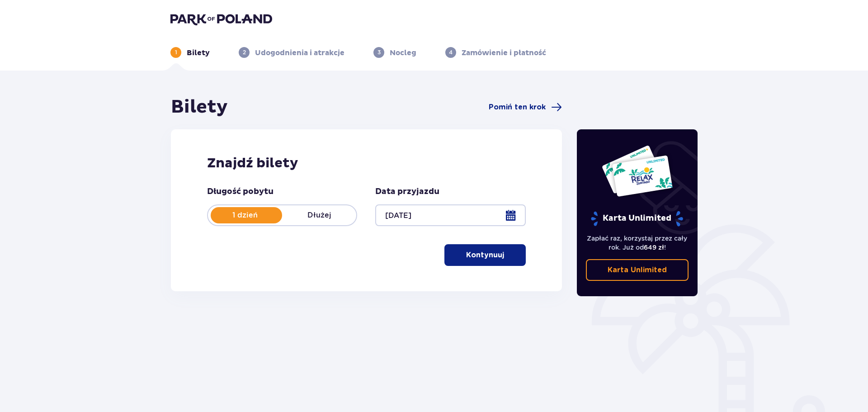 This screenshot has width=868, height=412. I want to click on p: 2, so click(244, 52).